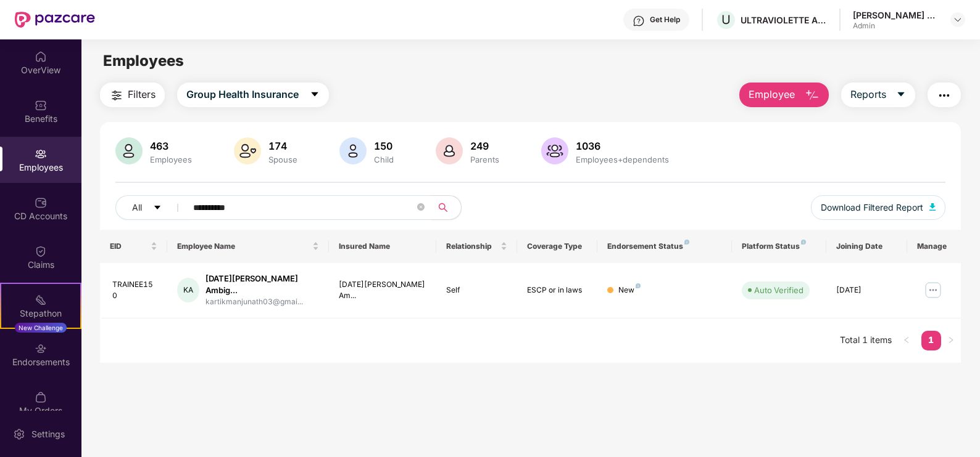 This screenshot has width=980, height=457. I want to click on button: Group Health Insurancecaret-down, so click(253, 95).